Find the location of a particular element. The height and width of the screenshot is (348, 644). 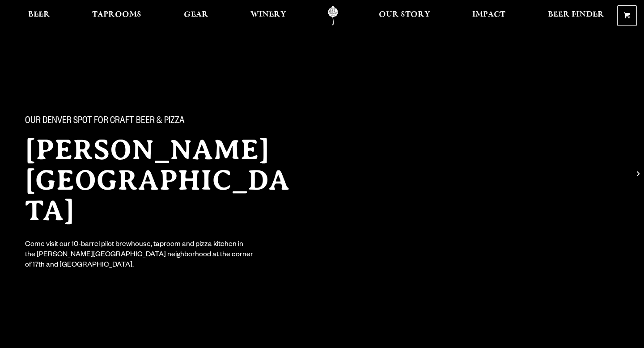

a: Gear is located at coordinates (196, 16).